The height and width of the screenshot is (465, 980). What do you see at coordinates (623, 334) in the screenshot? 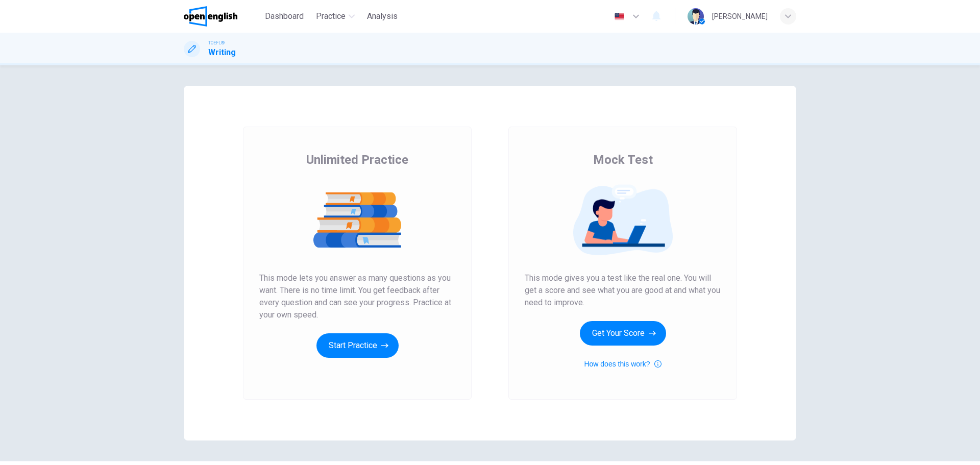
I see `button: Get Your Score` at bounding box center [623, 334].